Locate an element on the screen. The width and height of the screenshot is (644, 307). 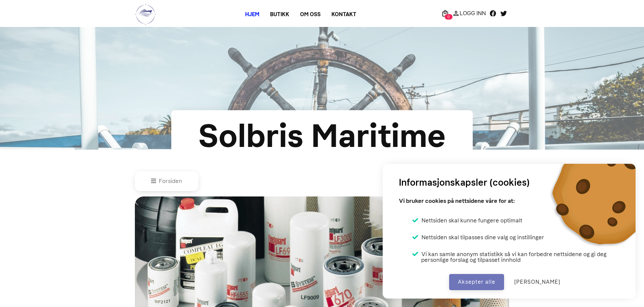
a: Logg Inn is located at coordinates (469, 13).